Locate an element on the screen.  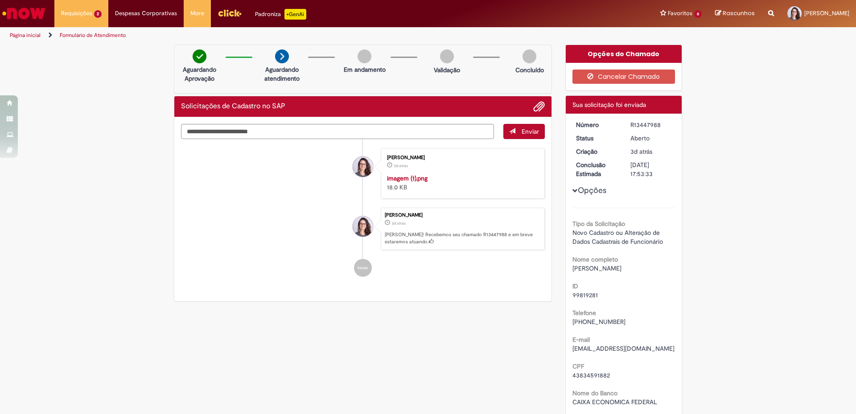
span: 2 is located at coordinates (98, 14).